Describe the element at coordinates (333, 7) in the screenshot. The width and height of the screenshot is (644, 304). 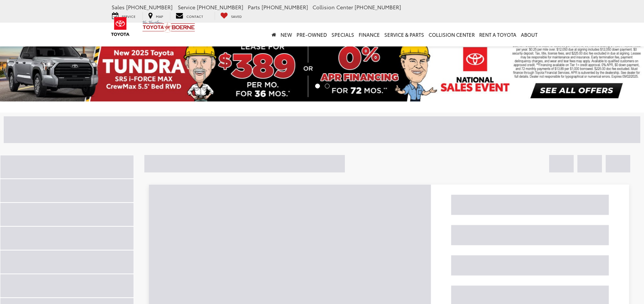
I see `span: Collision Center` at that location.